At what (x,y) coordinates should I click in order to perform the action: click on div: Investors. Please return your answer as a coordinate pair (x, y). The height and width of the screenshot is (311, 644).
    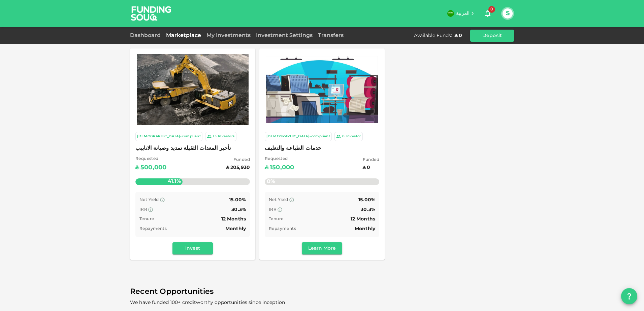
    Looking at the image, I should click on (226, 136).